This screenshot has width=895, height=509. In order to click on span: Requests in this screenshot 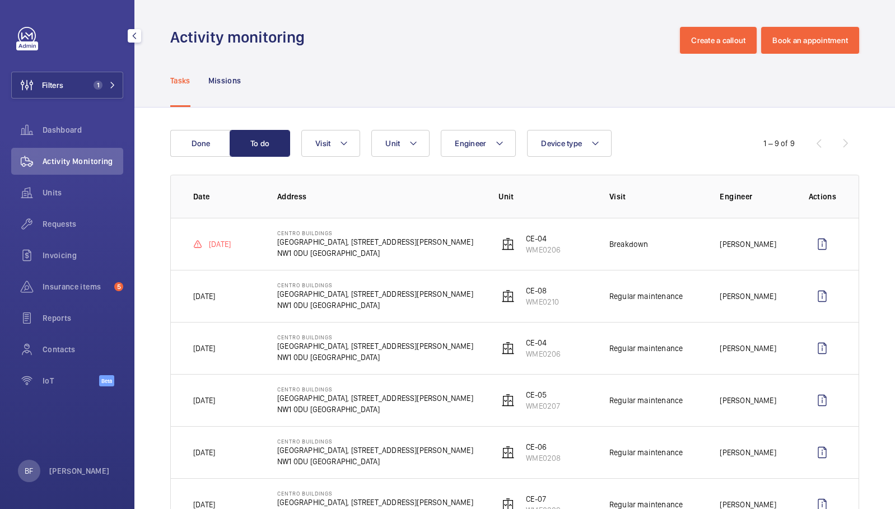, I will do `click(83, 224)`.